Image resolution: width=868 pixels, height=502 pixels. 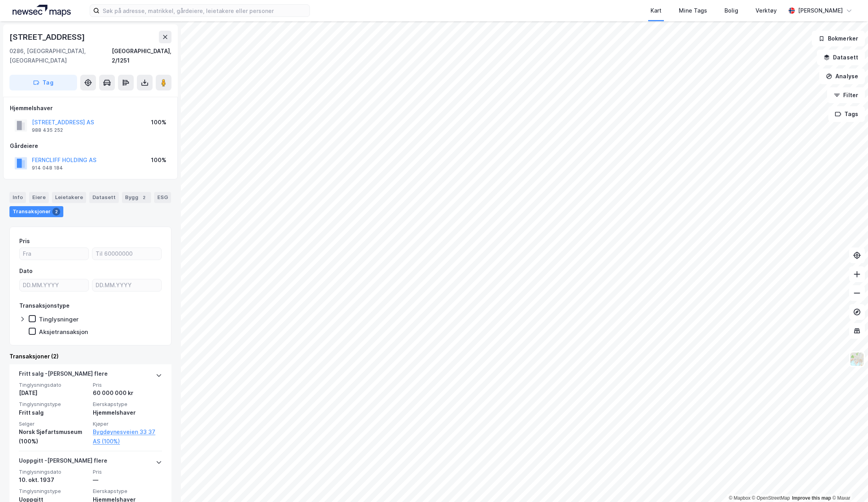 What do you see at coordinates (771, 498) in the screenshot?
I see `a: OpenStreetMap` at bounding box center [771, 498].